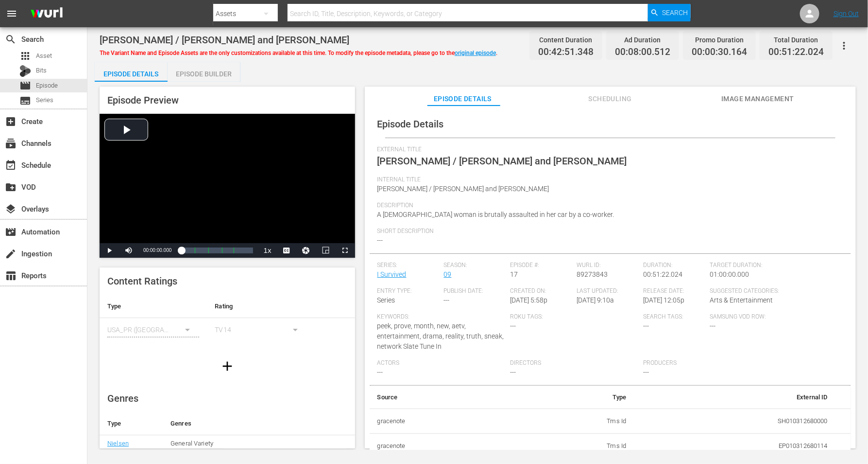 The height and width of the screenshot is (464, 868). What do you see at coordinates (735, 421) in the screenshot?
I see `td: SH010312680000` at bounding box center [735, 421].